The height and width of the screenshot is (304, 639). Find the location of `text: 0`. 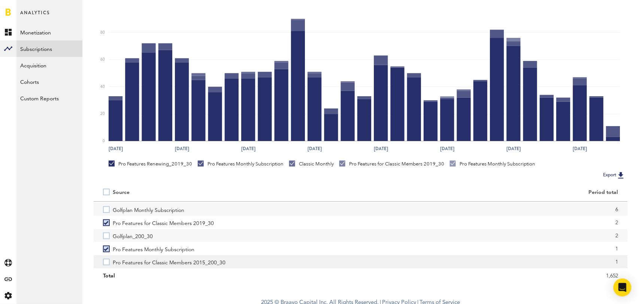

text: 0 is located at coordinates (104, 141).